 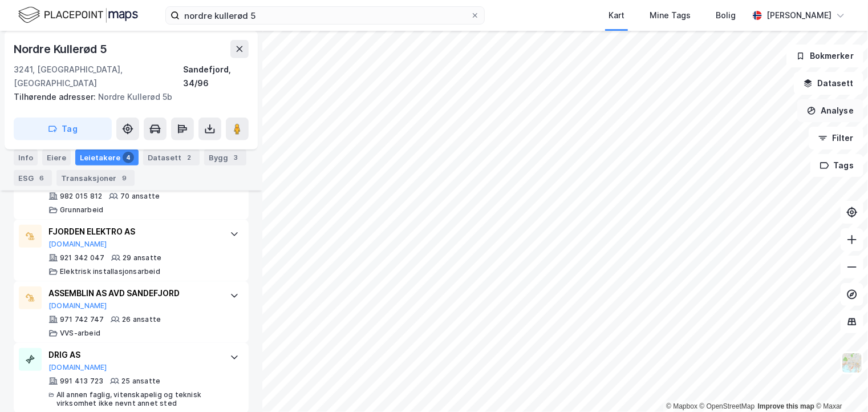 What do you see at coordinates (124, 178) in the screenshot?
I see `div: 9` at bounding box center [124, 178].